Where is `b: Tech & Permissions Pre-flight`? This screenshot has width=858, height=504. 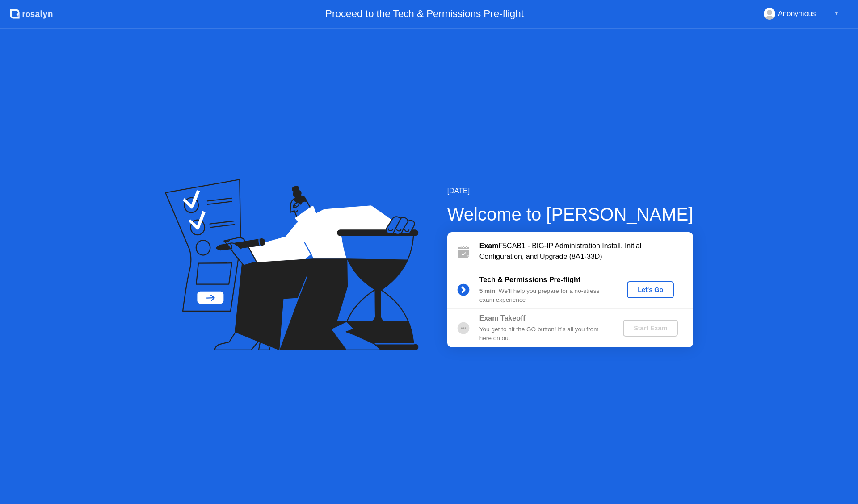
b: Tech & Permissions Pre-flight is located at coordinates (530, 280).